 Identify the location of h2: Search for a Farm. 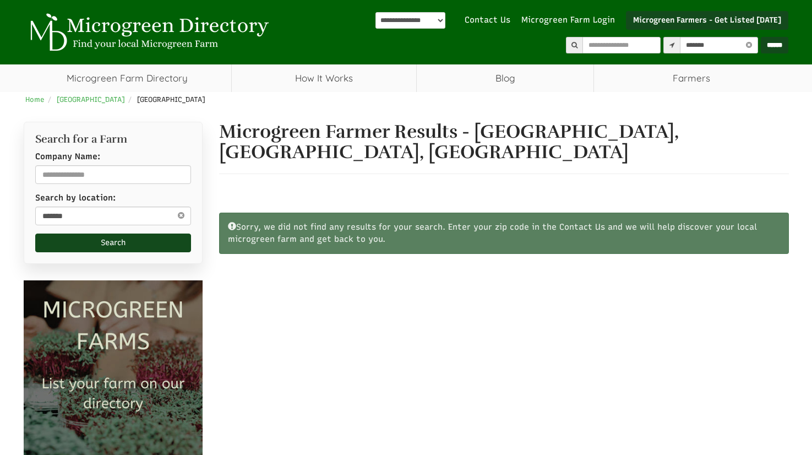
(113, 139).